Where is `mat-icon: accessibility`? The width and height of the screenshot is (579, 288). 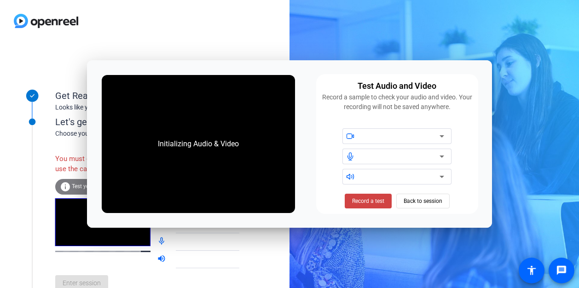 mat-icon: accessibility is located at coordinates (532, 271).